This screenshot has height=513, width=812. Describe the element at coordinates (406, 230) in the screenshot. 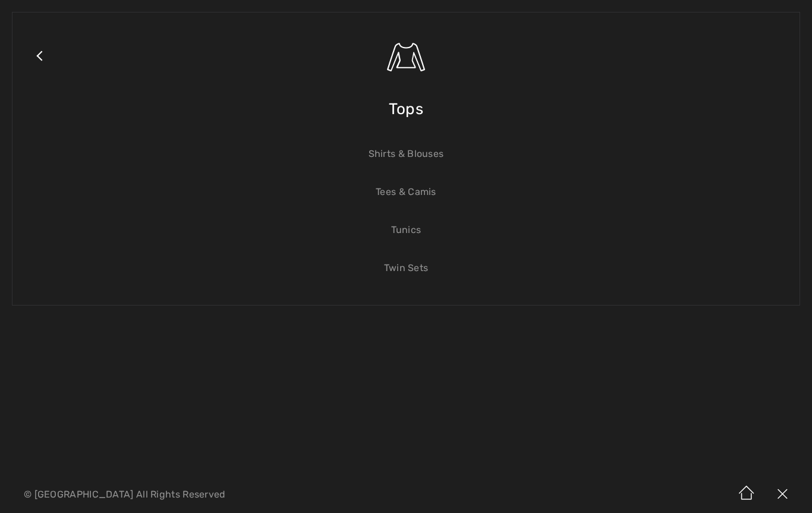

I see `a: Tunics` at that location.